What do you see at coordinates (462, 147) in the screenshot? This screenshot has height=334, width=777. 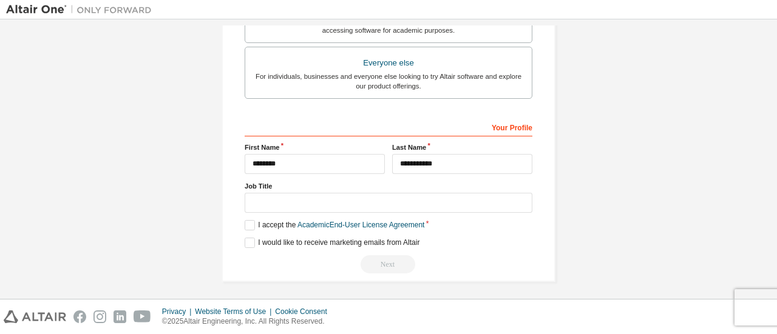 I see `label: Last Name` at bounding box center [462, 147].